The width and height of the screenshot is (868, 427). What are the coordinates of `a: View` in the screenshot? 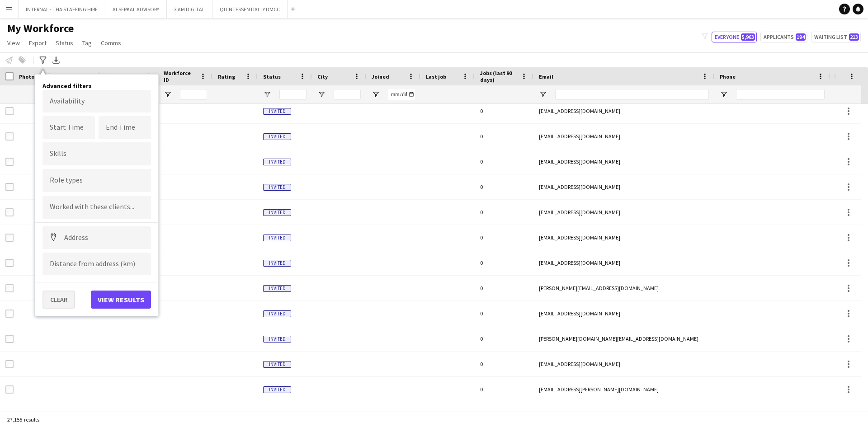 It's located at (13, 43).